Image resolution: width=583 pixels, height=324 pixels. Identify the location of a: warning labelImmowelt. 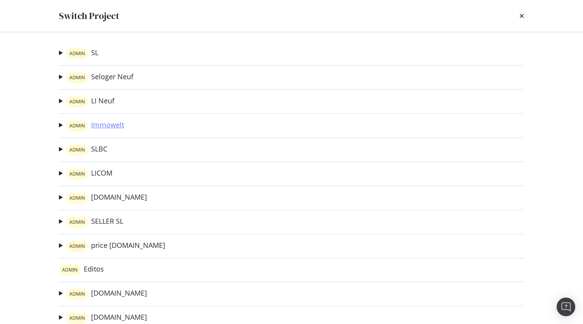
(95, 126).